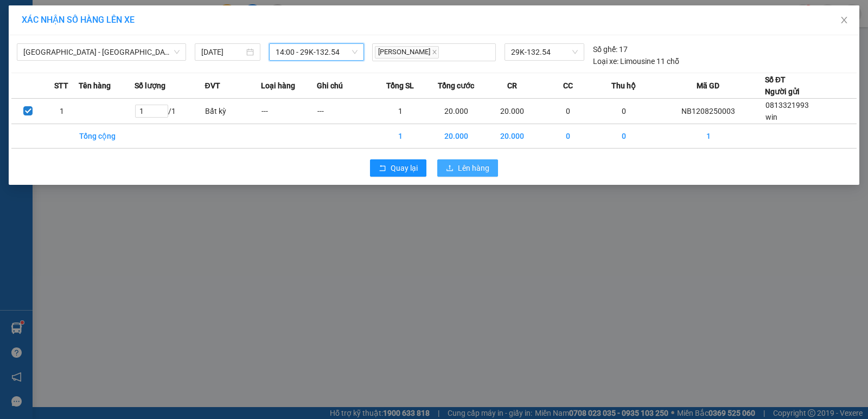 This screenshot has height=419, width=868. What do you see at coordinates (398, 168) in the screenshot?
I see `button: rollbackQuay lại` at bounding box center [398, 168].